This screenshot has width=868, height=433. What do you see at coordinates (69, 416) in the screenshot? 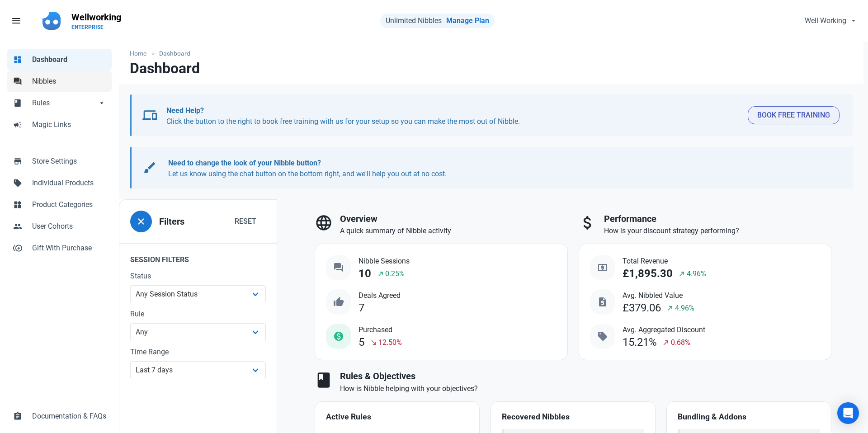
I see `span: Documentation & FAQs` at bounding box center [69, 416].